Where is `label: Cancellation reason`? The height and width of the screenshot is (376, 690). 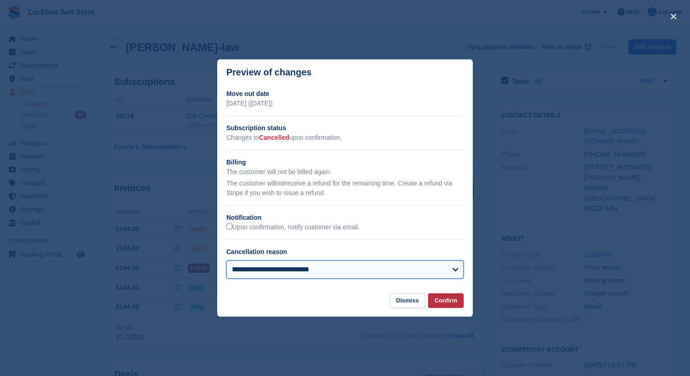 label: Cancellation reason is located at coordinates (257, 251).